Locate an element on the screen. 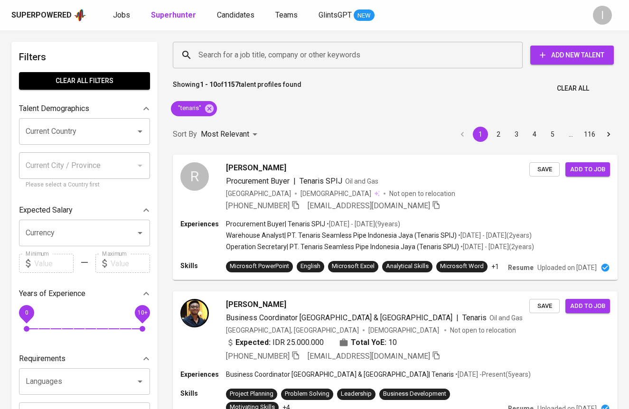  div: IDR 25.000.000 is located at coordinates (275, 343).